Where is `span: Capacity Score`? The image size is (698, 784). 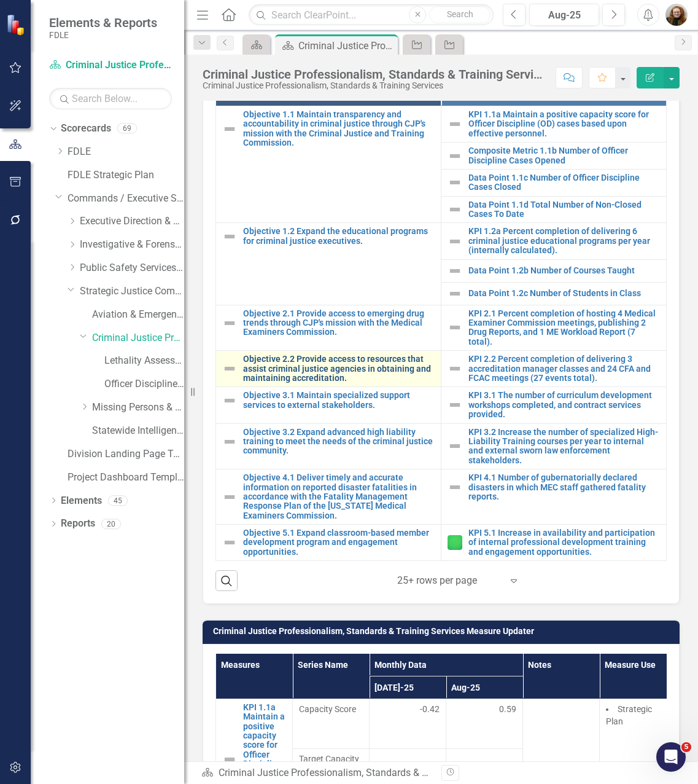
span: Capacity Score is located at coordinates (331, 709).